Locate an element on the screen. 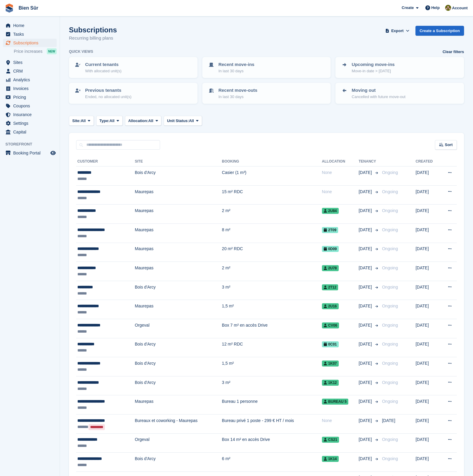  td: Casier (1 m³) is located at coordinates (272, 176).